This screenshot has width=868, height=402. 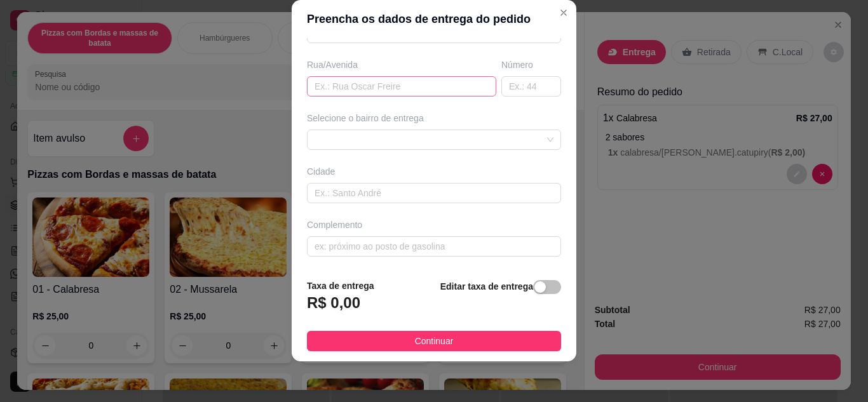 What do you see at coordinates (434, 225) in the screenshot?
I see `div: Complemento` at bounding box center [434, 225].